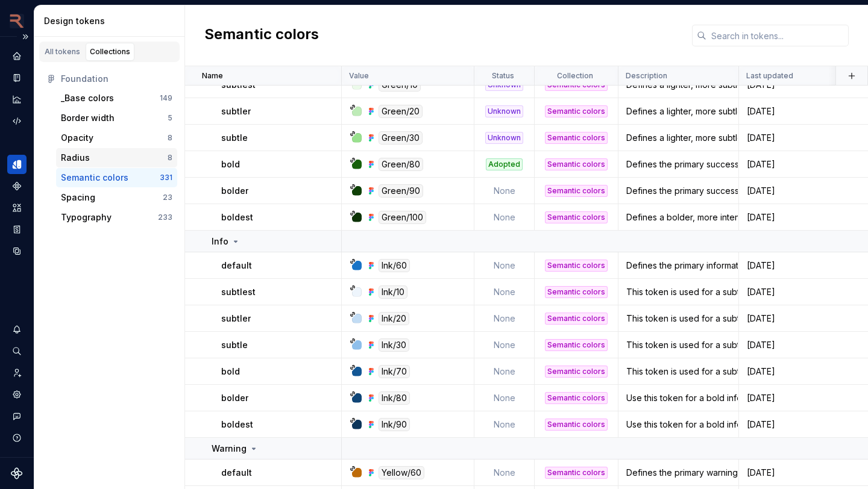 The image size is (868, 489). Describe the element at coordinates (646, 76) in the screenshot. I see `p: Description` at that location.